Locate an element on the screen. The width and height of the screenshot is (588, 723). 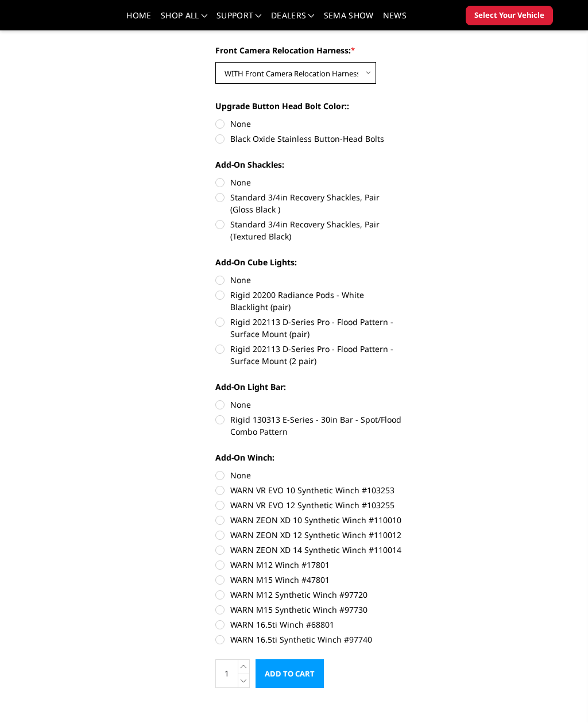
label: Add-On Shackles: is located at coordinates (308, 164).